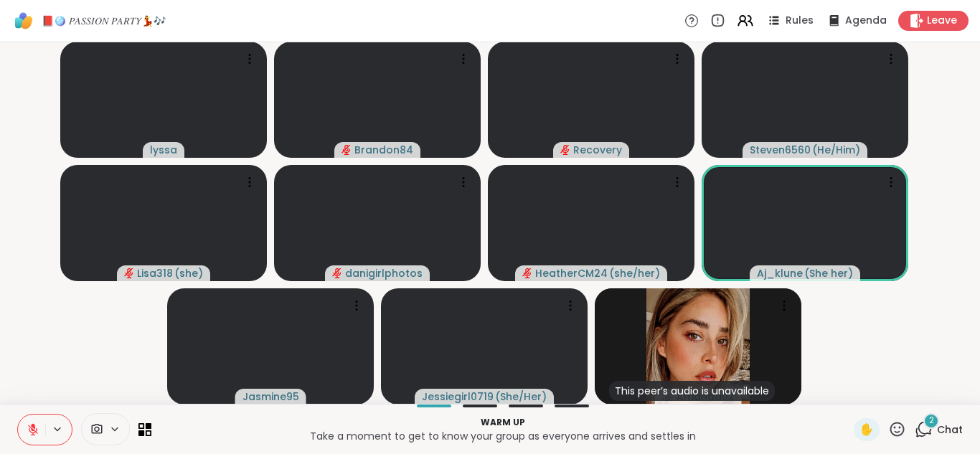 Image resolution: width=980 pixels, height=454 pixels. Describe the element at coordinates (520, 397) in the screenshot. I see `span: ( She/Her )` at that location.